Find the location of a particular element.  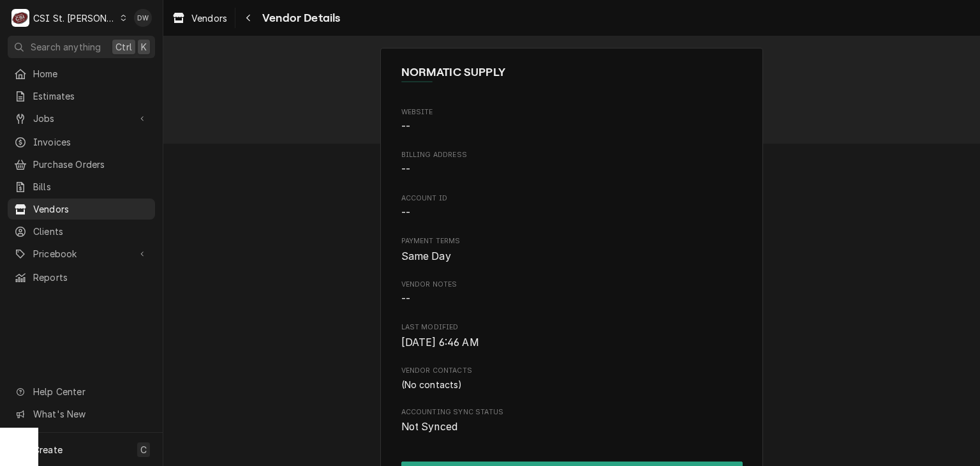

span: Pricebook is located at coordinates (81, 253).